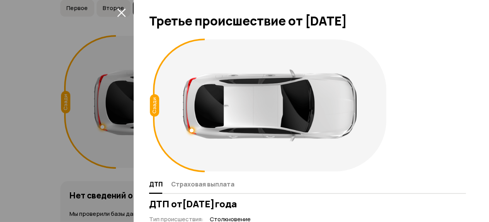 The image size is (489, 222). I want to click on span: Страховая выплата, so click(203, 184).